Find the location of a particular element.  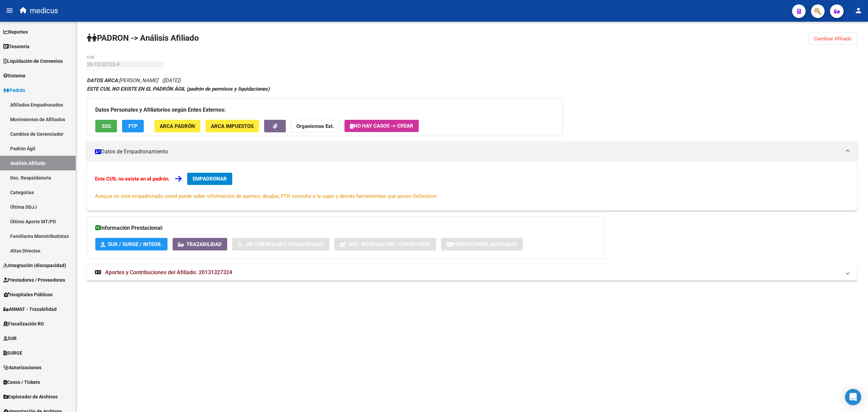

div: Datos de Empadronamiento is located at coordinates (472, 186).